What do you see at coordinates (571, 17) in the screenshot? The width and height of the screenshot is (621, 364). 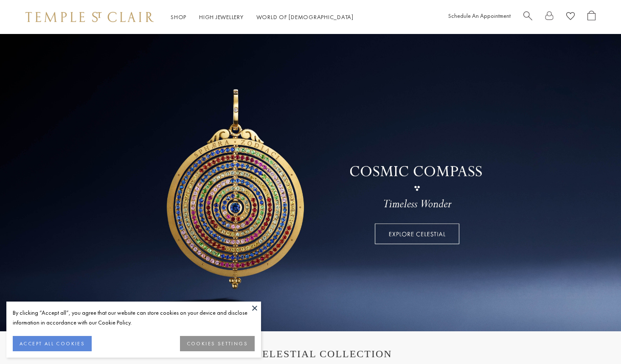 I see `a: View Wishlist` at bounding box center [571, 17].